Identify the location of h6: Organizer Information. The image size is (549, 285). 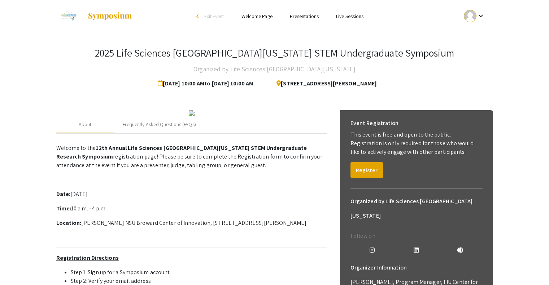
(416, 268).